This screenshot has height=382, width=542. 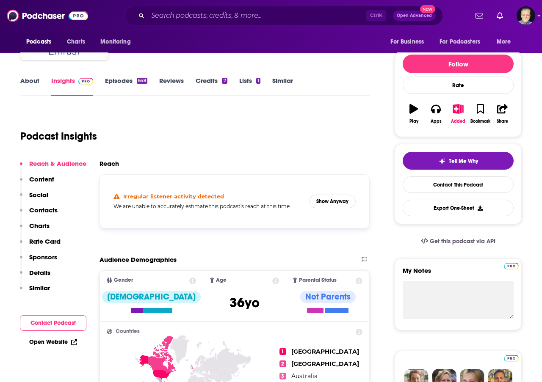 I want to click on p: Charts, so click(x=39, y=226).